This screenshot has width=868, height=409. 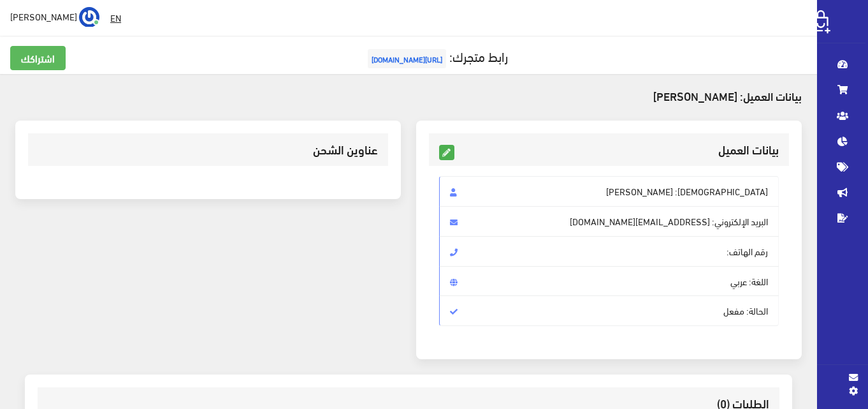 I want to click on span: رقم الهاتف:, so click(x=609, y=251).